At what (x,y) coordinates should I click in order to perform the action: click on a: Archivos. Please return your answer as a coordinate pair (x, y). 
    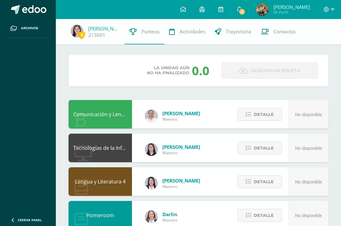
    Looking at the image, I should click on (28, 28).